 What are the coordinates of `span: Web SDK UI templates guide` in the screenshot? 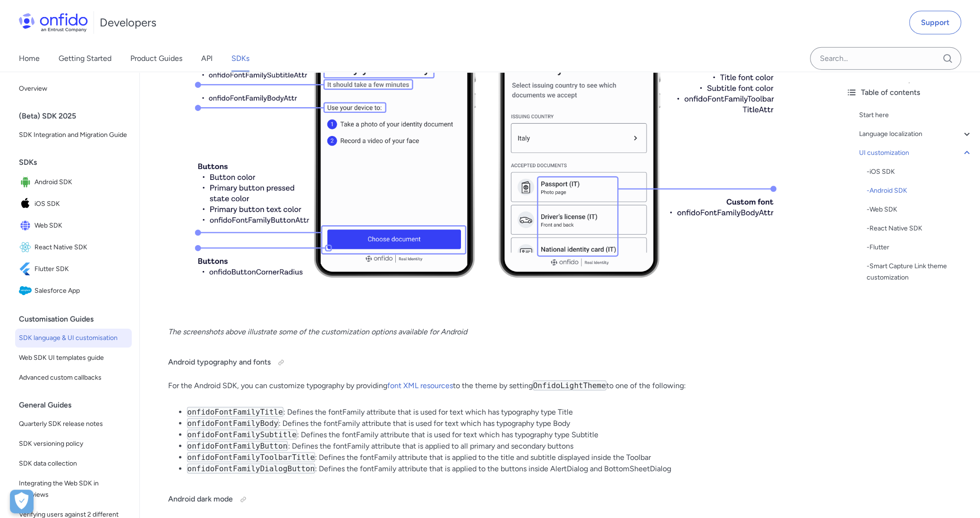 It's located at (74, 358).